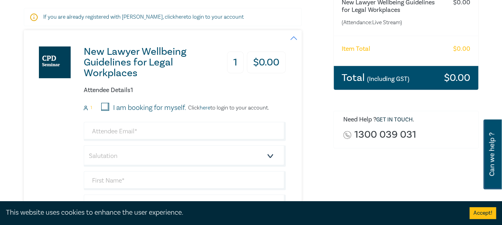  What do you see at coordinates (91, 108) in the screenshot?
I see `small: 1` at bounding box center [91, 108].